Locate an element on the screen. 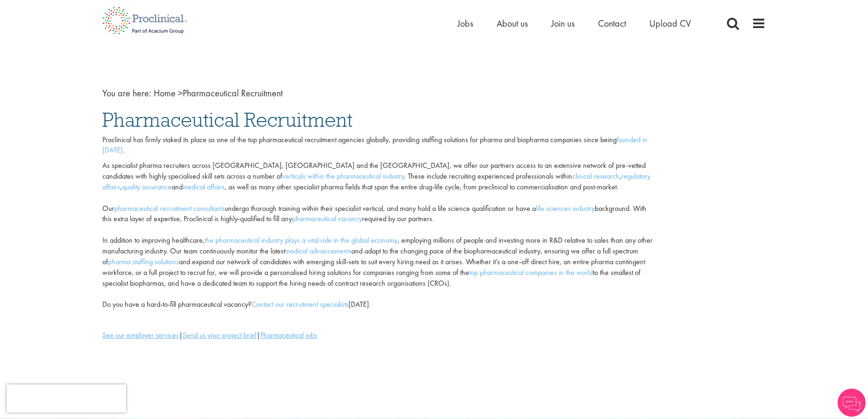 The image size is (868, 419). img: Chatbot is located at coordinates (852, 403).